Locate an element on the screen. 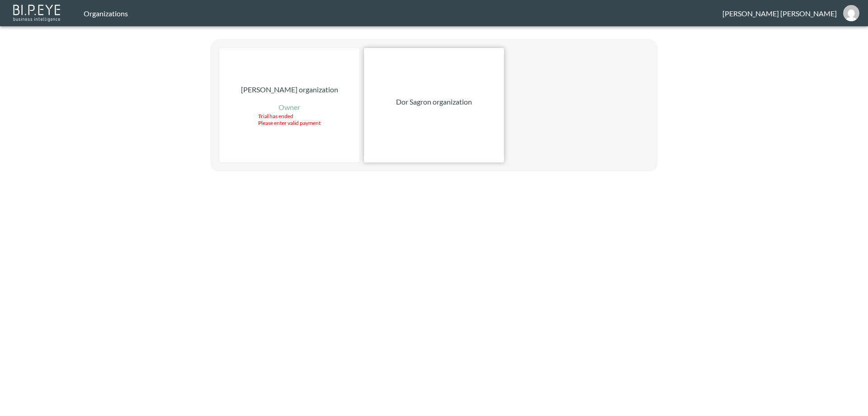  p: Owner is located at coordinates (290, 107).